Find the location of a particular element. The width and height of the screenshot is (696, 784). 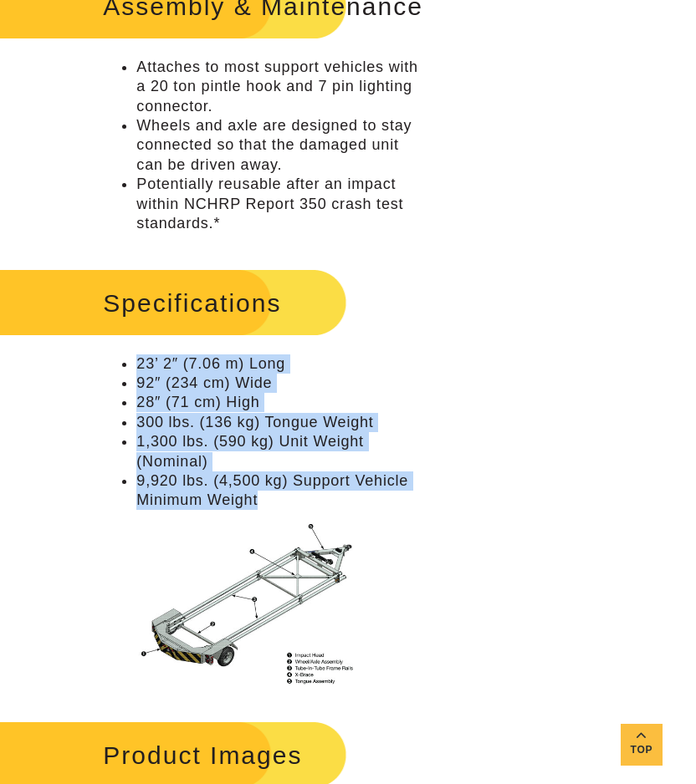

li: Attaches to most support vehicles with a 20 ton pintle hook and 7 pin lighting connector. is located at coordinates (277, 87).